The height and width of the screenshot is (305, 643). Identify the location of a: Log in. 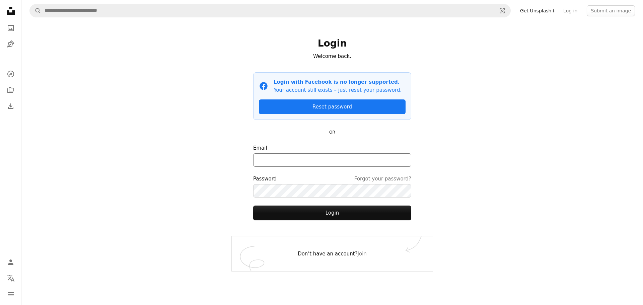
(570, 11).